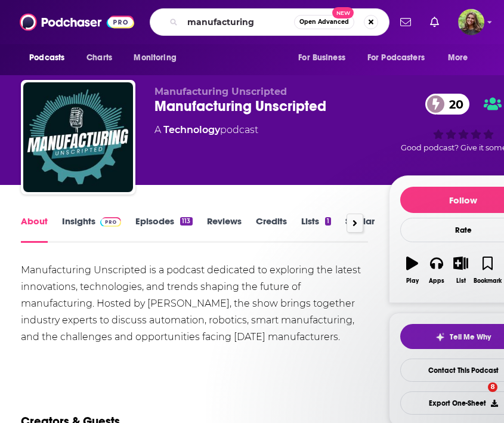  What do you see at coordinates (99, 58) in the screenshot?
I see `a: Charts` at bounding box center [99, 58].